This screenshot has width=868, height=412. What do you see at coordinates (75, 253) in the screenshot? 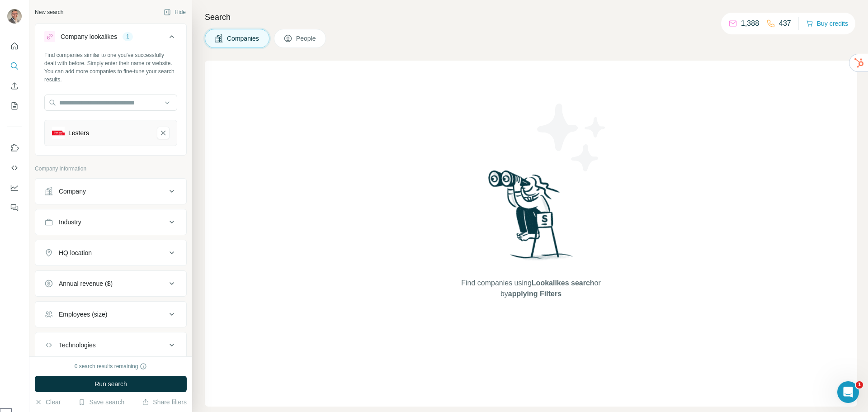
I see `div: HQ location` at bounding box center [75, 253].